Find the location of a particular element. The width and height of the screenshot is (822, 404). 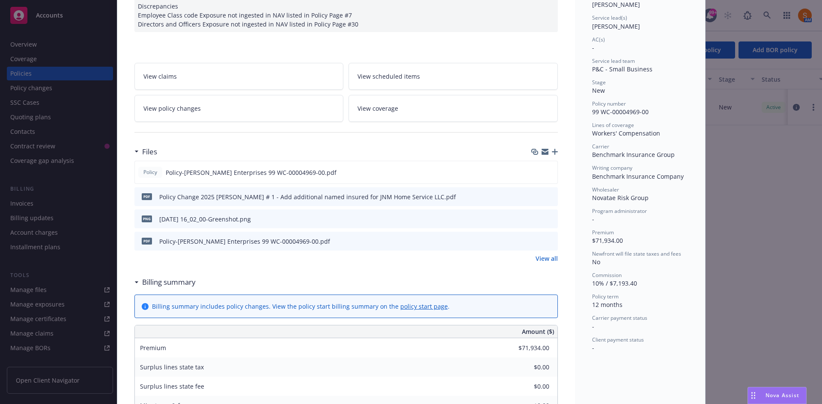

span: Benchmark Insurance Group is located at coordinates (633, 155).